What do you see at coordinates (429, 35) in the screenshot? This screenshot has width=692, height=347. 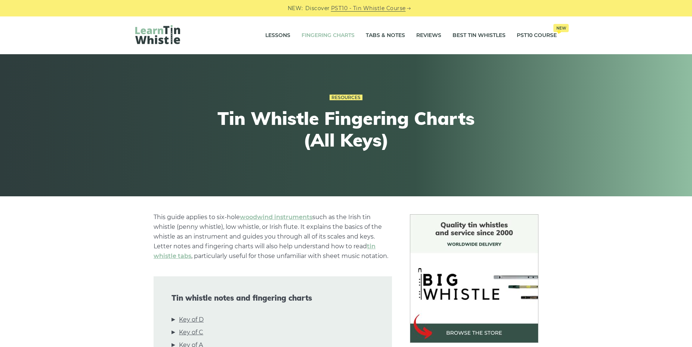 I see `a: Reviews` at bounding box center [429, 35].